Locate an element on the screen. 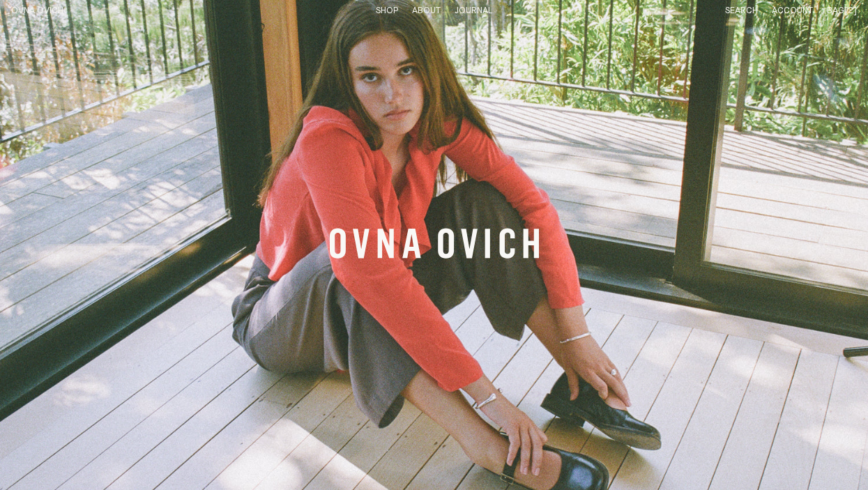 The height and width of the screenshot is (490, 868). a: Banner Link is located at coordinates (434, 245).